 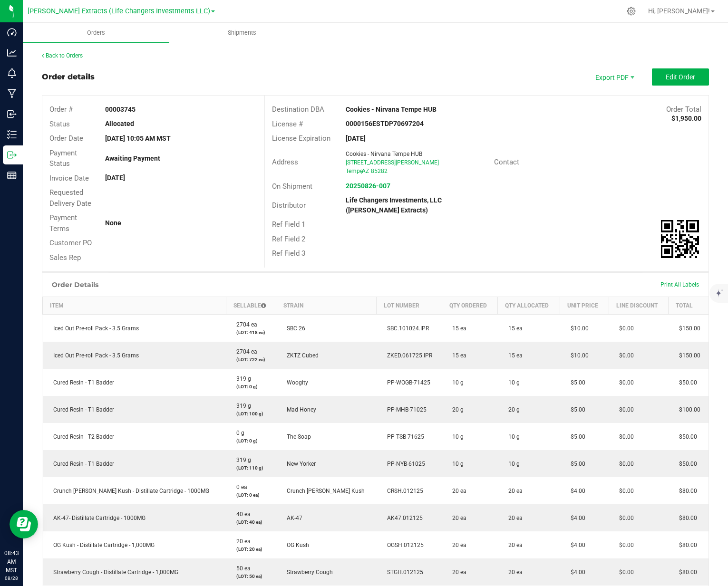 I want to click on strong: 0000156ESTDP70697204, so click(x=385, y=124).